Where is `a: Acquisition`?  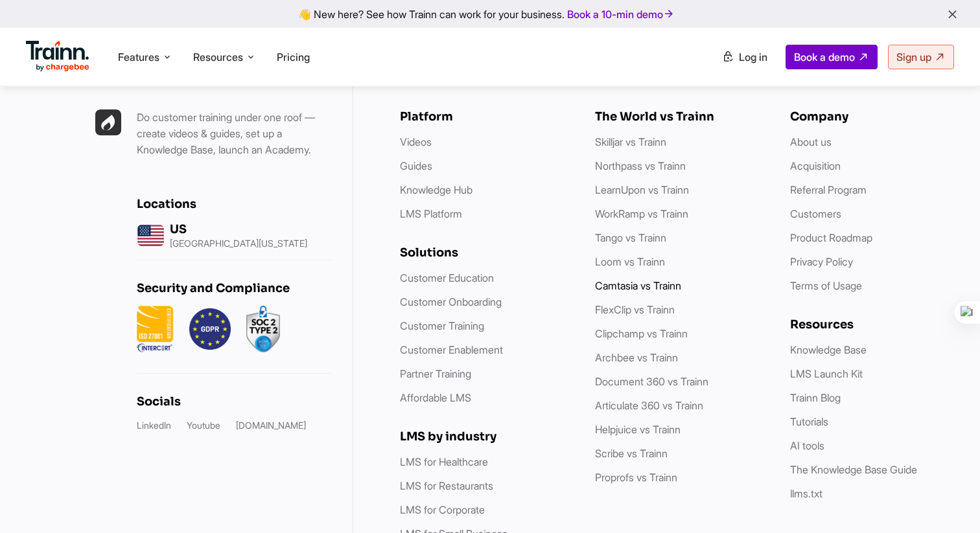 a: Acquisition is located at coordinates (815, 166).